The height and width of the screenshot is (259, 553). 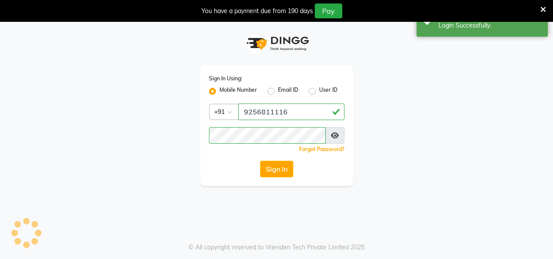 What do you see at coordinates (328, 11) in the screenshot?
I see `button: Pay` at bounding box center [328, 11].